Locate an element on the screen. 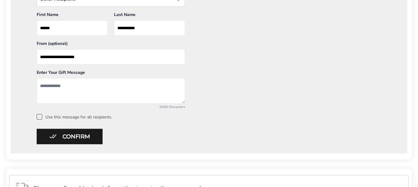  input: From is located at coordinates (111, 57).